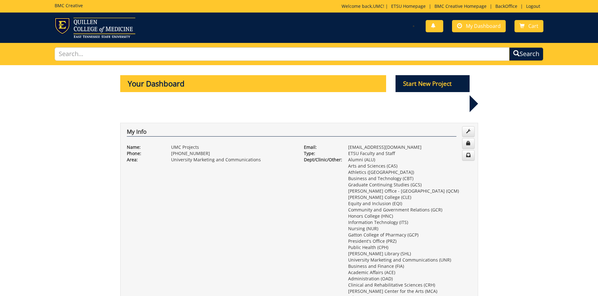 This screenshot has height=296, width=598. I want to click on p: Arts and Sciences (CAS), so click(409, 166).